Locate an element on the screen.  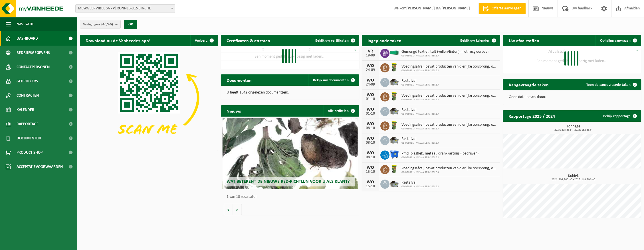
span: Product Shop is located at coordinates (29, 153).